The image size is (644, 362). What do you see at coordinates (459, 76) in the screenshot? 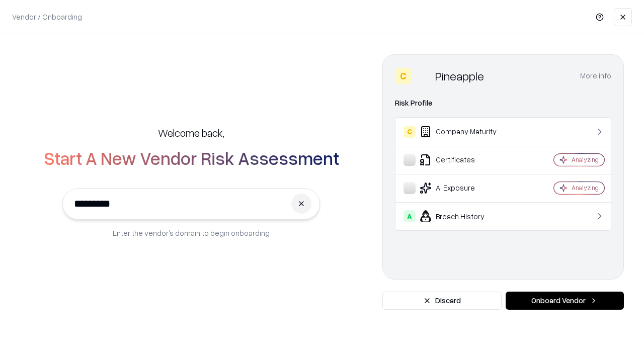
I see `div: Pineapple` at bounding box center [459, 76].